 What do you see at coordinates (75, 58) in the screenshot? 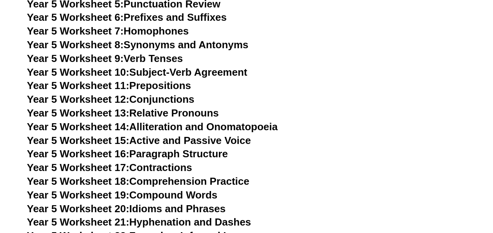
I see `span: Year 5 Worksheet 9:` at bounding box center [75, 58].